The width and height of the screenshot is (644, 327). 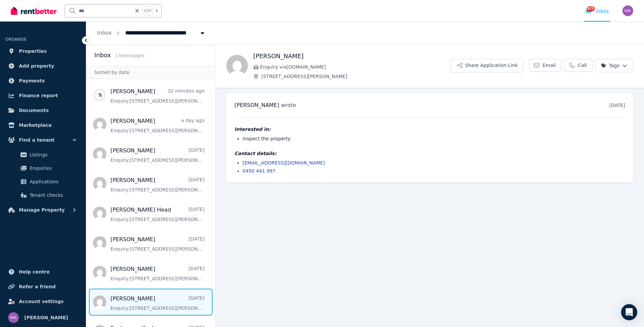 I want to click on nav: Breadcrumb, so click(x=151, y=33).